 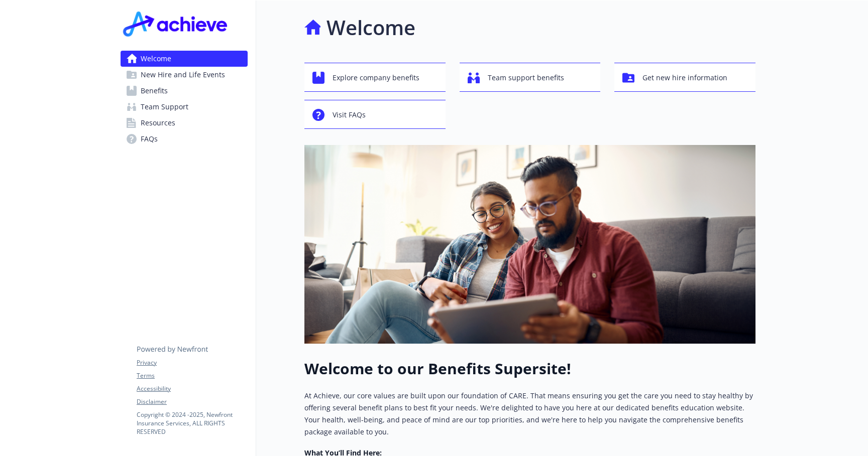 What do you see at coordinates (149, 139) in the screenshot?
I see `span: FAQs` at bounding box center [149, 139].